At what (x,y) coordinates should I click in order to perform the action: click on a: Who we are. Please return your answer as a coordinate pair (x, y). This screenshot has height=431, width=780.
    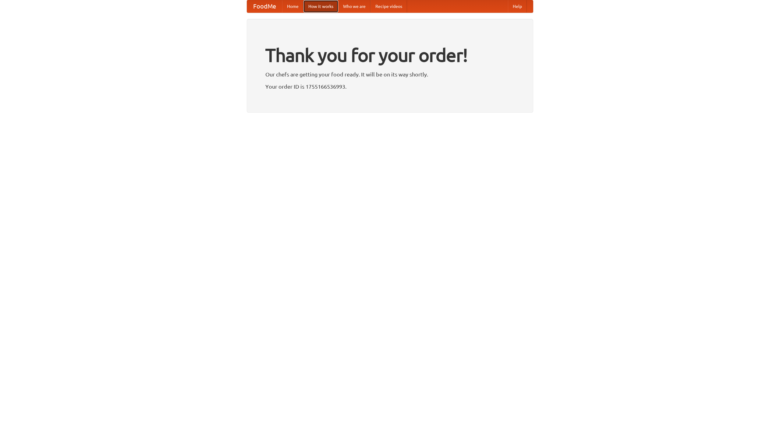
    Looking at the image, I should click on (354, 6).